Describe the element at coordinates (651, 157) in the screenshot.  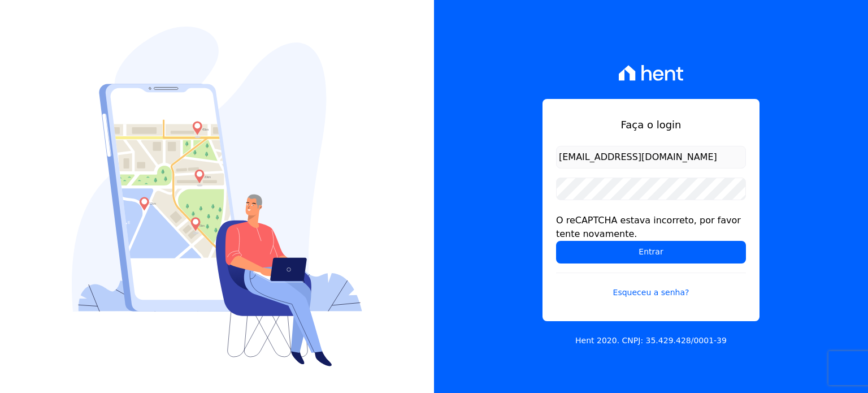
I see `input: Email` at that location.